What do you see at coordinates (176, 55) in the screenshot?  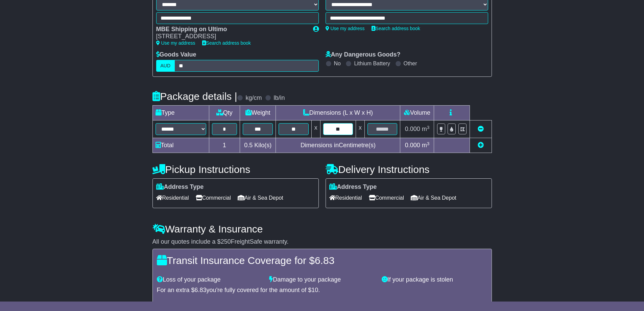 I see `label: Goods Value` at bounding box center [176, 55].